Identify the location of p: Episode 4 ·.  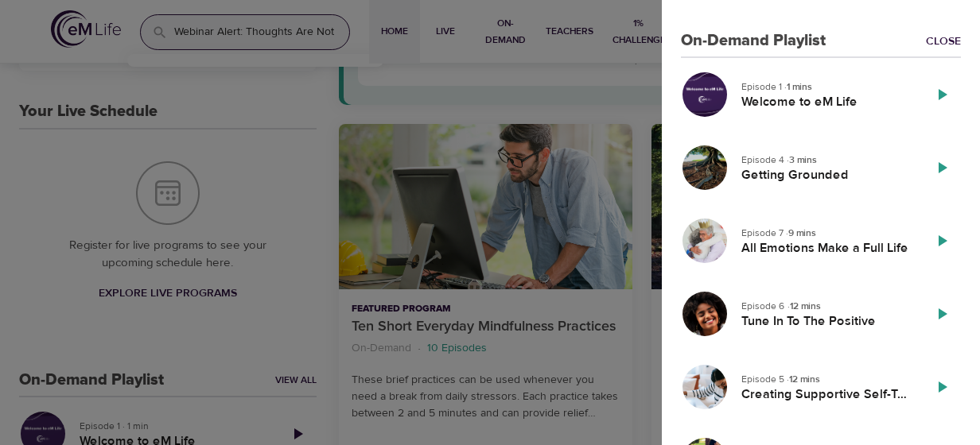
(825, 159).